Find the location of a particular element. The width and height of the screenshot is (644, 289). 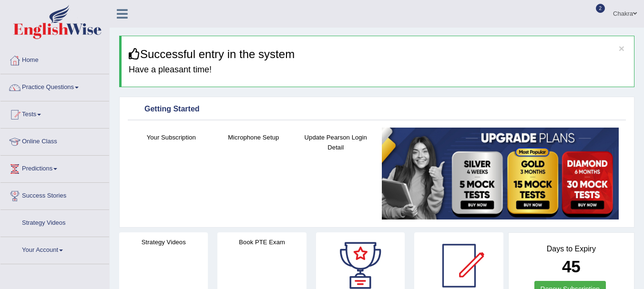

h4: Days to Expiry is located at coordinates (571, 249).